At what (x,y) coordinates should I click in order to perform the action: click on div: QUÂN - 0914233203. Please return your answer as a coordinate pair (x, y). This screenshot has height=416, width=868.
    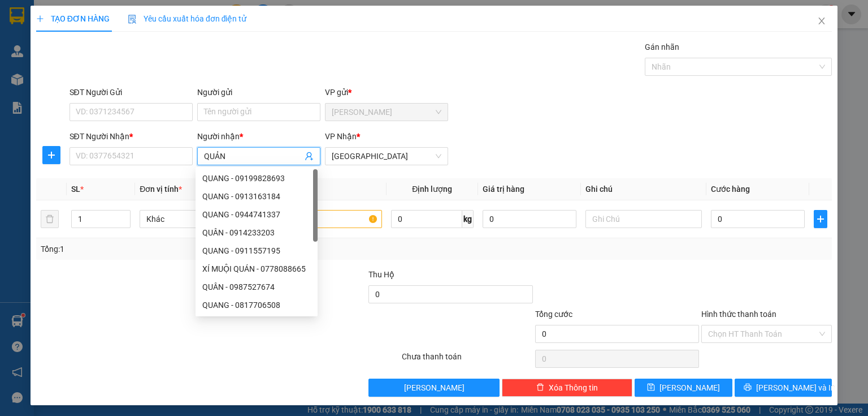
    Looking at the image, I should click on (256, 233).